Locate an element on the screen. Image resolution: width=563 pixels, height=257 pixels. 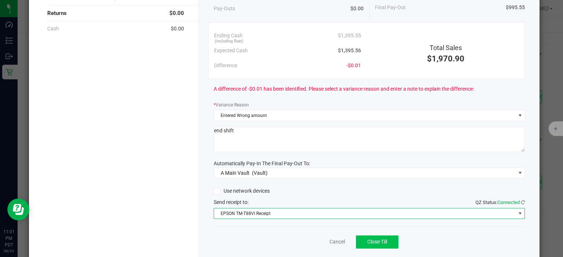
span: Close Till is located at coordinates (377, 242).